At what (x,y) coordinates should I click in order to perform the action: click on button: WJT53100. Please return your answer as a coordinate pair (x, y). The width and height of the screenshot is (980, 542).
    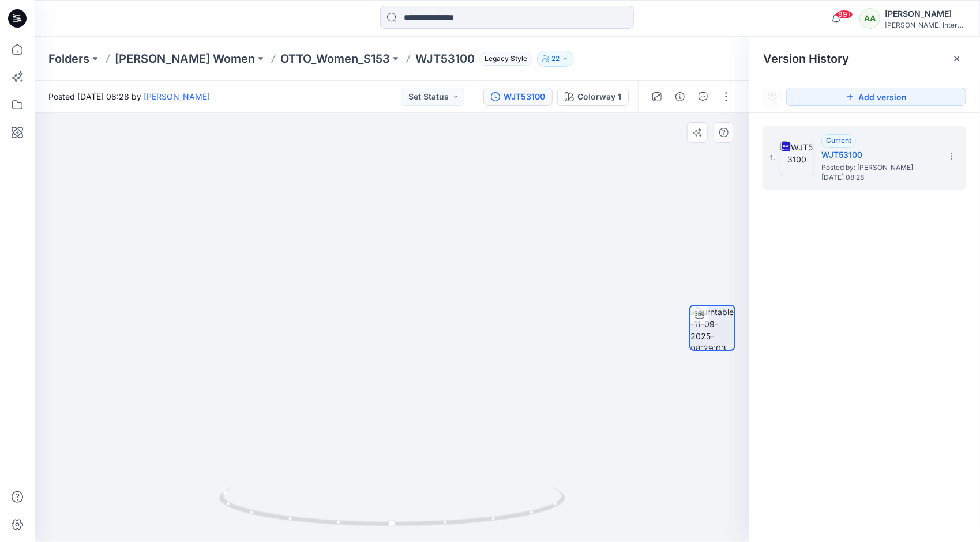
    Looking at the image, I should click on (518, 96).